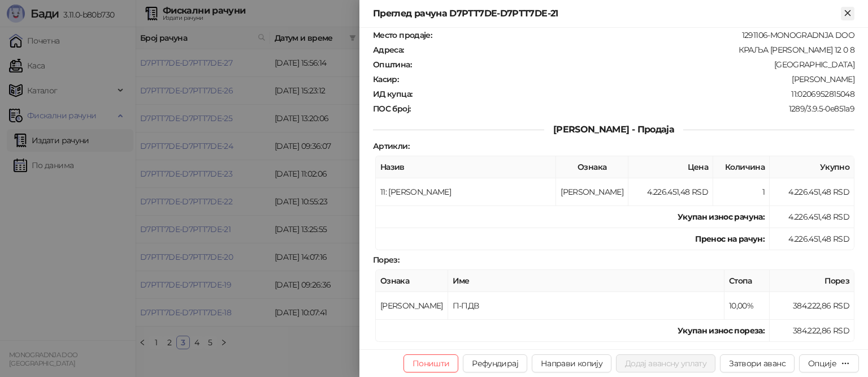  I want to click on strong: Порез :, so click(386, 260).